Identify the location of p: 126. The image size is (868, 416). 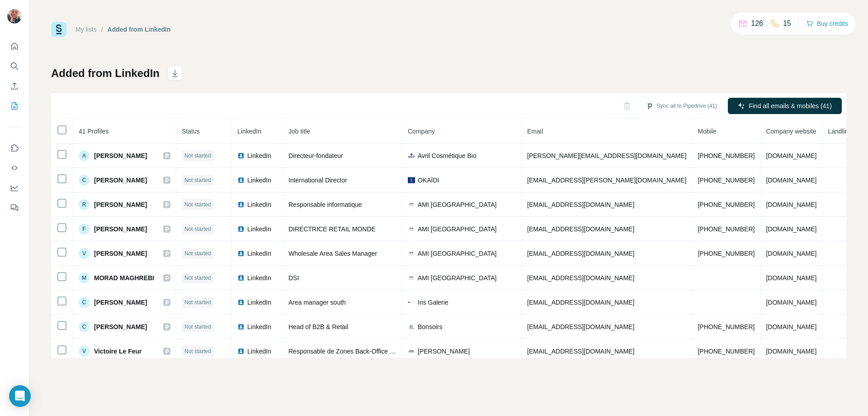
(757, 24).